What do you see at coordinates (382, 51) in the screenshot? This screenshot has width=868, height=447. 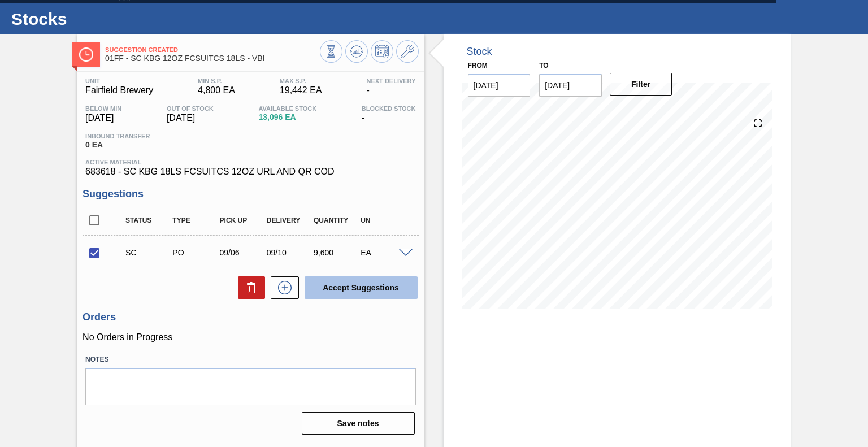 I see `button: Schedule Inventory` at bounding box center [382, 51].